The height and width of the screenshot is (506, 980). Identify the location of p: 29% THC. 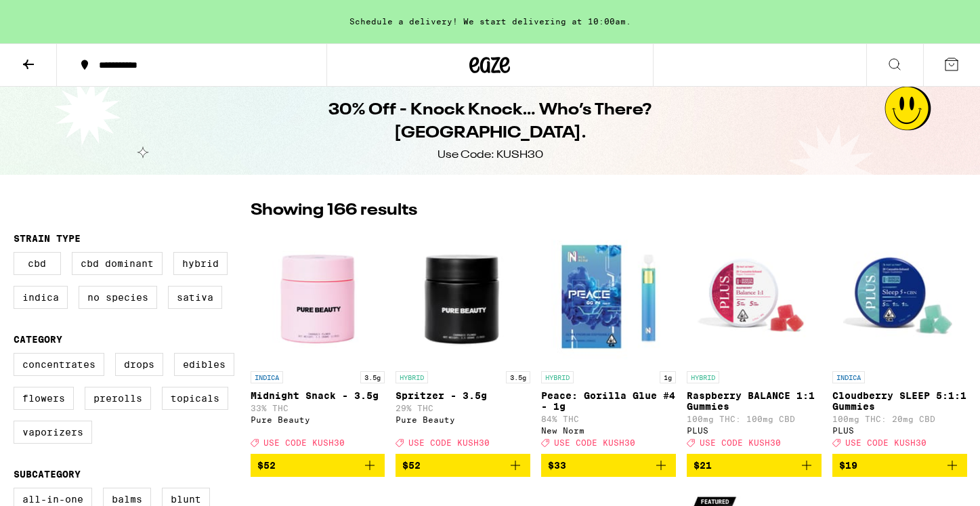
(462, 408).